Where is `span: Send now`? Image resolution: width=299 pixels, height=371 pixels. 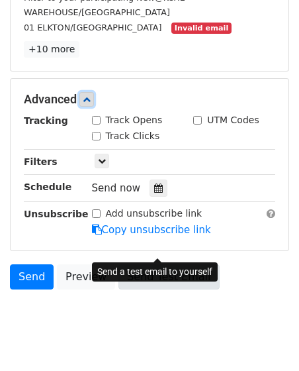
span: Send now is located at coordinates (117, 188).